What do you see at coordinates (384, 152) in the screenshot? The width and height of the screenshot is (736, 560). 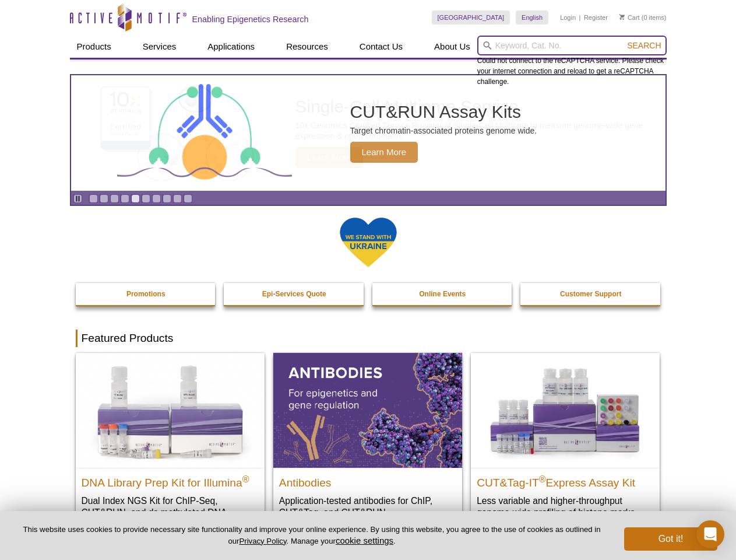 I see `span: Learn More` at bounding box center [384, 152].